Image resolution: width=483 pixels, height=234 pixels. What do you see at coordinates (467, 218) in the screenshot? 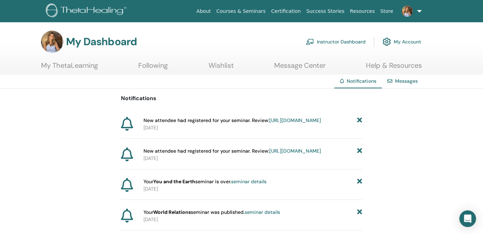
I see `div: Open Intercom Messenger` at bounding box center [467, 218].